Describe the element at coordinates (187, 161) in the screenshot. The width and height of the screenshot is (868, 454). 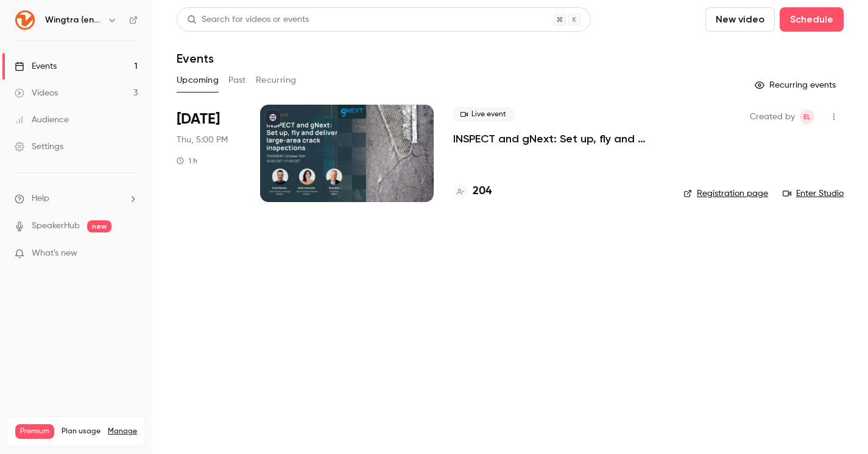
I see `div: 1 h` at that location.